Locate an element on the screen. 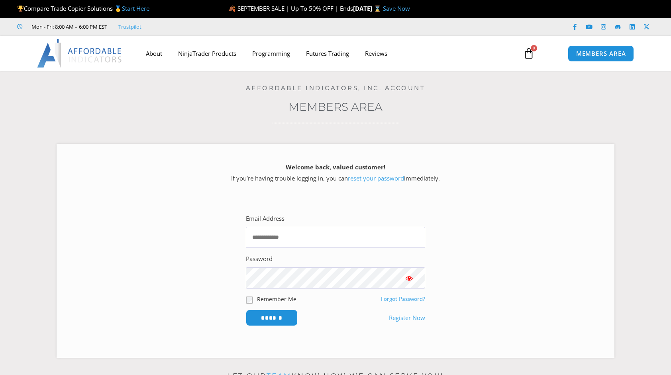  a: Start Here is located at coordinates (135, 8).